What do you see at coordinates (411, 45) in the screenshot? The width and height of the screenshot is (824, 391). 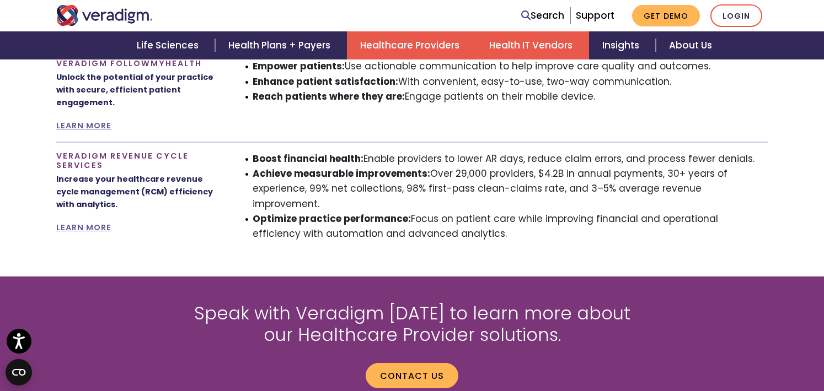 I see `a: Healthcare Providers` at bounding box center [411, 45].